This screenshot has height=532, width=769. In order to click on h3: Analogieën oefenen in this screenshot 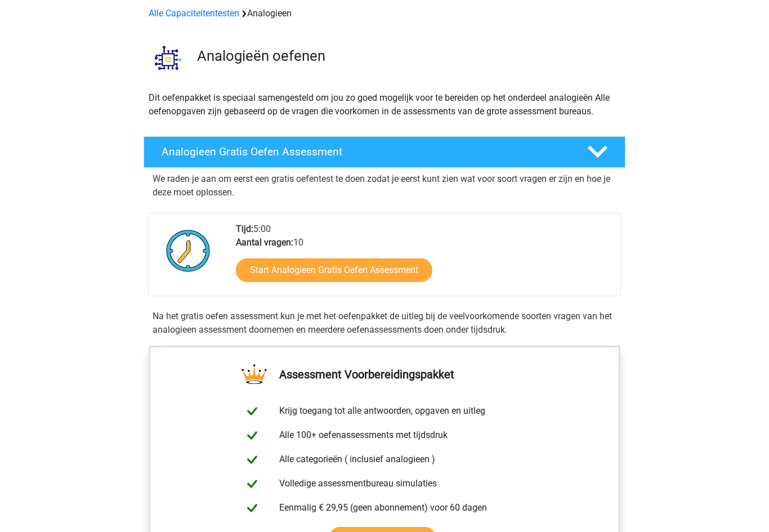, I will do `click(407, 56)`.